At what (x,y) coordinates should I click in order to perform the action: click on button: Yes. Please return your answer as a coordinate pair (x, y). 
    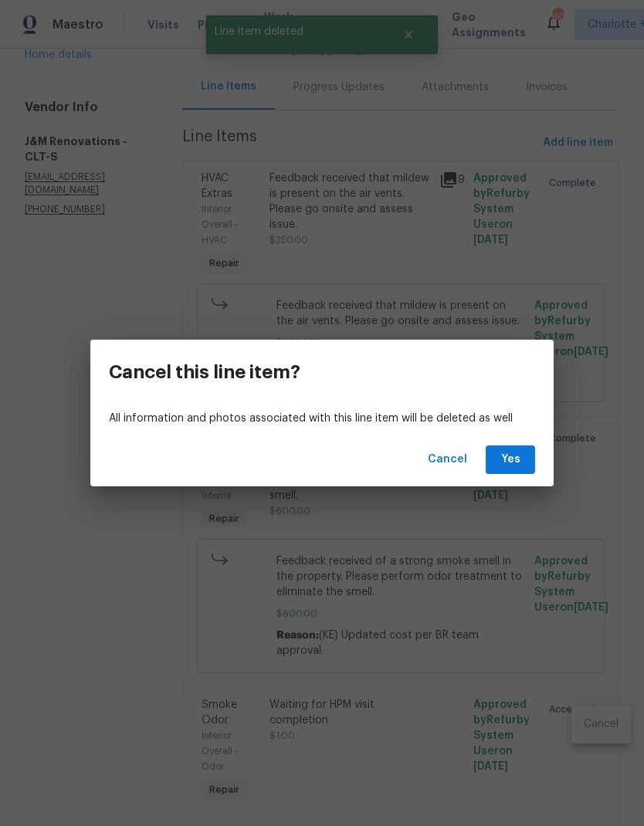
    Looking at the image, I should click on (510, 460).